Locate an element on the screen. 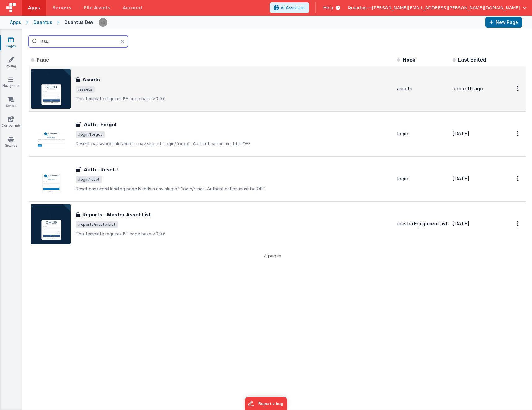 Image resolution: width=532 pixels, height=410 pixels. span: Last Edited is located at coordinates (472, 59).